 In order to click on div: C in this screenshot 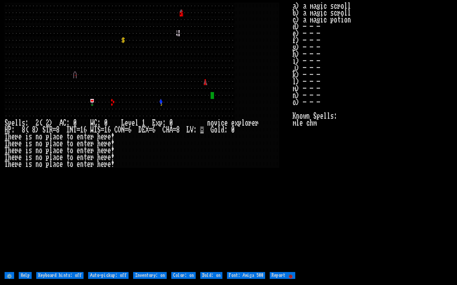, I will do `click(64, 123)`.